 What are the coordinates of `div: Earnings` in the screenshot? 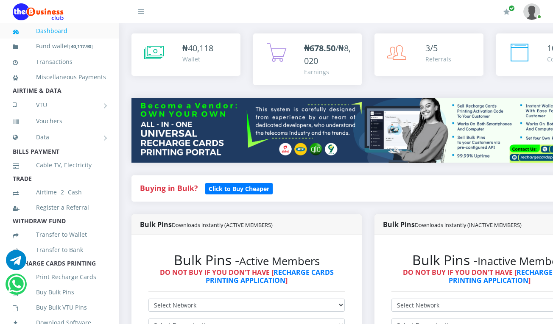 It's located at (328, 72).